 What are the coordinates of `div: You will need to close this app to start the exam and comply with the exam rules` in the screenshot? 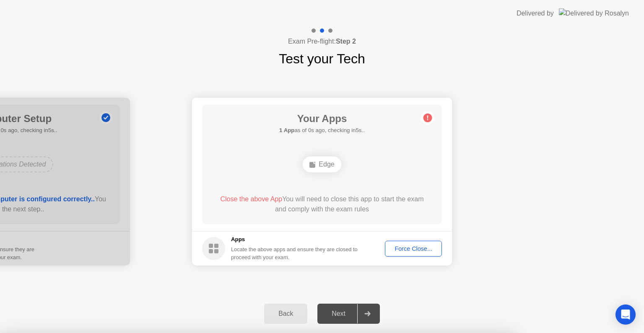 It's located at (322, 205).